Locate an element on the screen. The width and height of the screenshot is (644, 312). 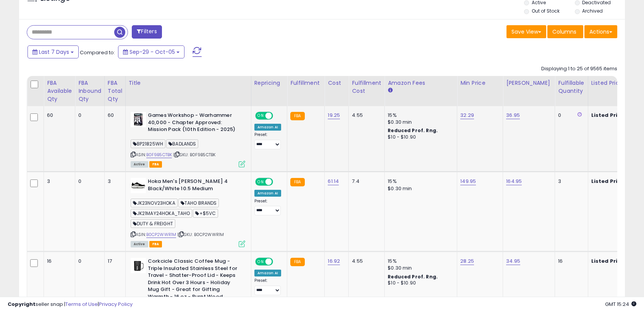
img: 41vXDjH42+L._SL40_.jpg is located at coordinates (138, 120).